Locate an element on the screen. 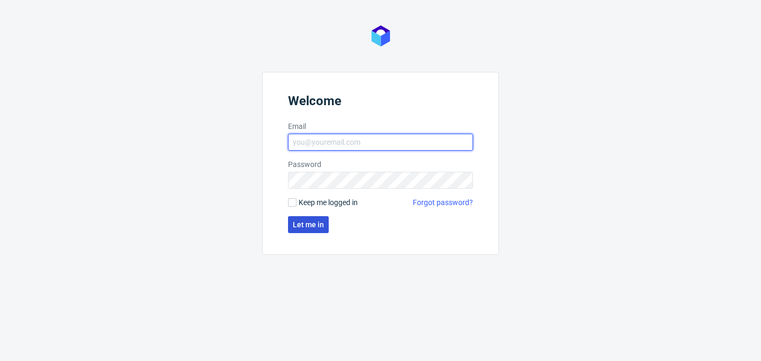  span: Let me in is located at coordinates (308, 224).